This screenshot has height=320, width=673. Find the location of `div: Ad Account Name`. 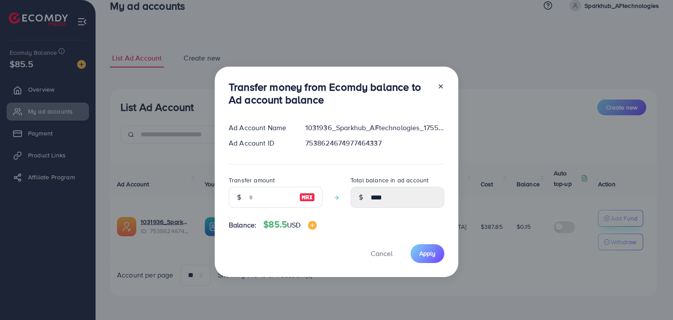

div: Ad Account Name is located at coordinates (260, 127).